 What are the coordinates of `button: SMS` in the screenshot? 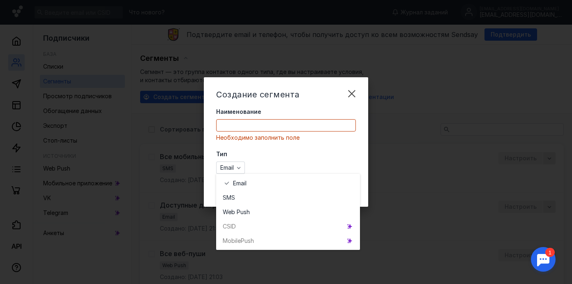 It's located at (288, 197).